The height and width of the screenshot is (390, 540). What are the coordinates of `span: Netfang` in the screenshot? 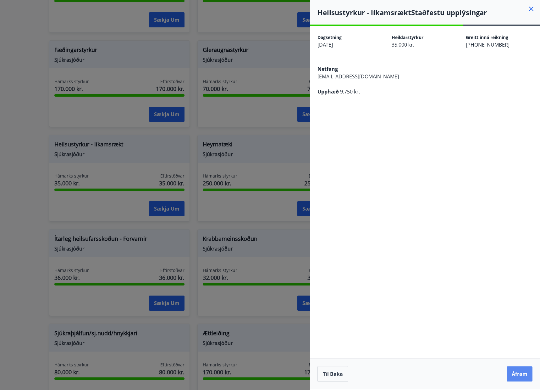 It's located at (328, 69).